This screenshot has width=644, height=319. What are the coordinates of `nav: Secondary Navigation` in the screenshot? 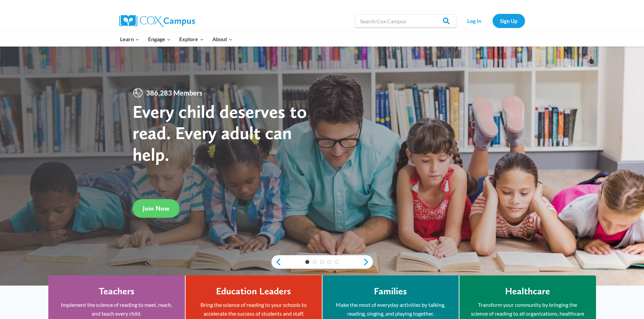 It's located at (492, 21).